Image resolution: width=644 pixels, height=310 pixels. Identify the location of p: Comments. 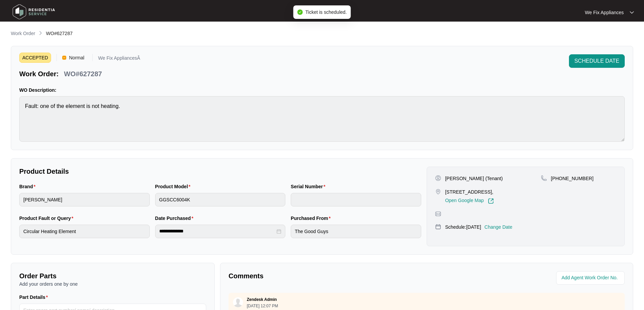
(325, 276).